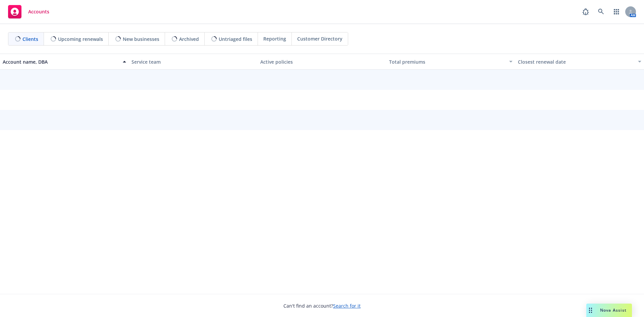  Describe the element at coordinates (189, 39) in the screenshot. I see `span: Archived` at that location.